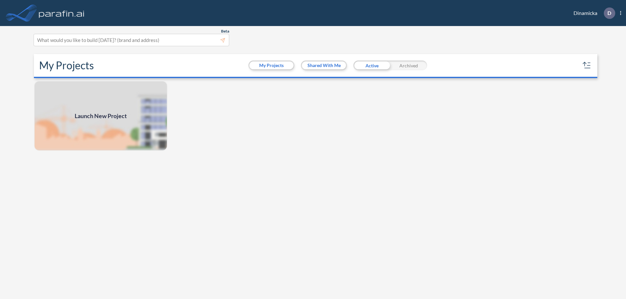 The image size is (626, 299). Describe the element at coordinates (101, 116) in the screenshot. I see `span: Launch New Project` at that location.